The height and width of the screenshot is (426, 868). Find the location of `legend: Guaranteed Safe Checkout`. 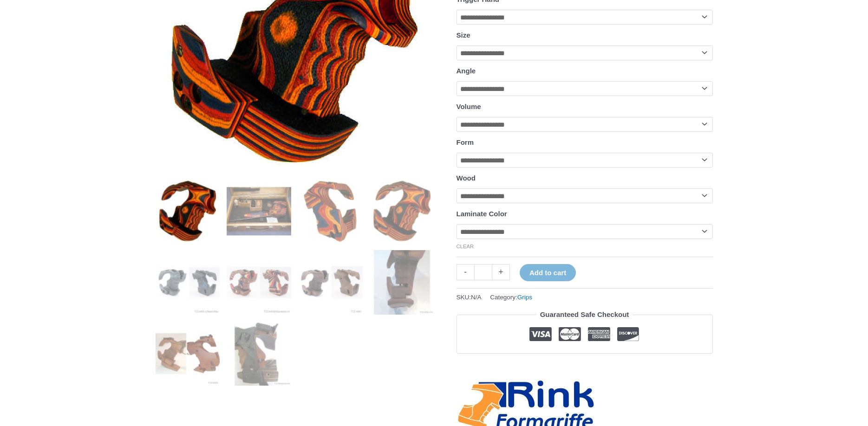

legend: Guaranteed Safe Checkout is located at coordinates (585, 314).